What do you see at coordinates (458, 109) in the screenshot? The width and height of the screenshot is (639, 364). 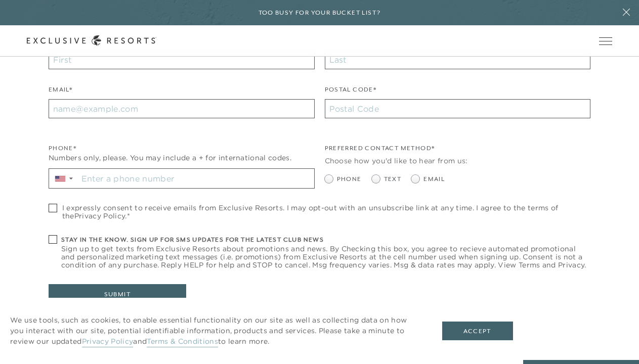 I see `input: Postal Code` at bounding box center [458, 109].